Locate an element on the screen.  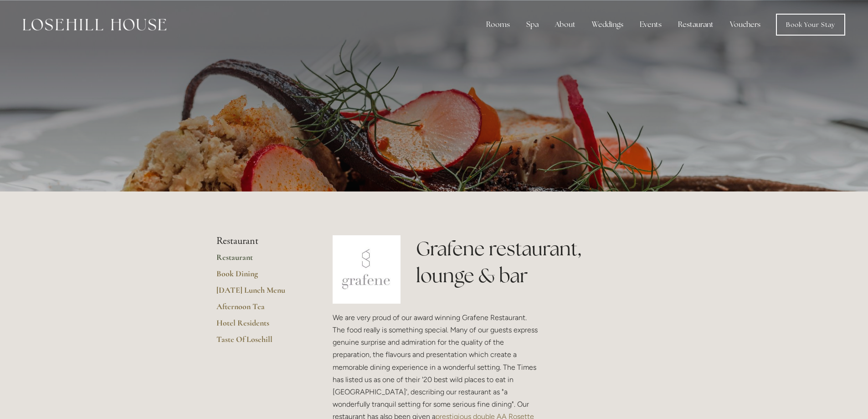
div: Rooms is located at coordinates (498, 24).